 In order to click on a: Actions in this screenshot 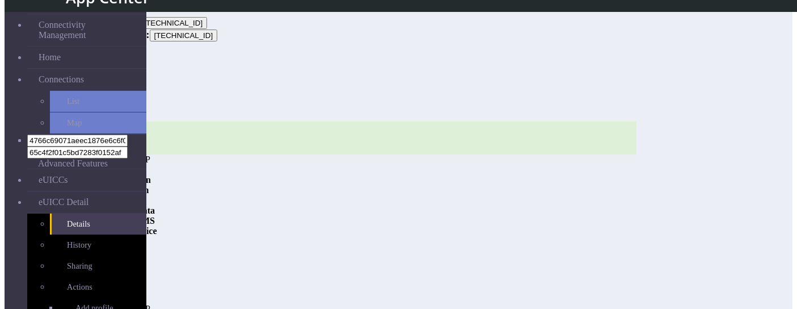, I will do `click(98, 286)`.